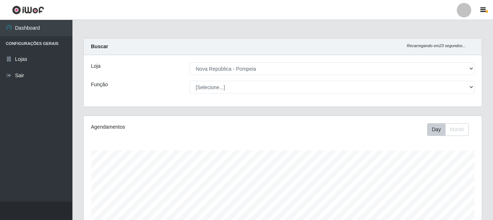 The image size is (493, 220). I want to click on div: First group, so click(447, 129).